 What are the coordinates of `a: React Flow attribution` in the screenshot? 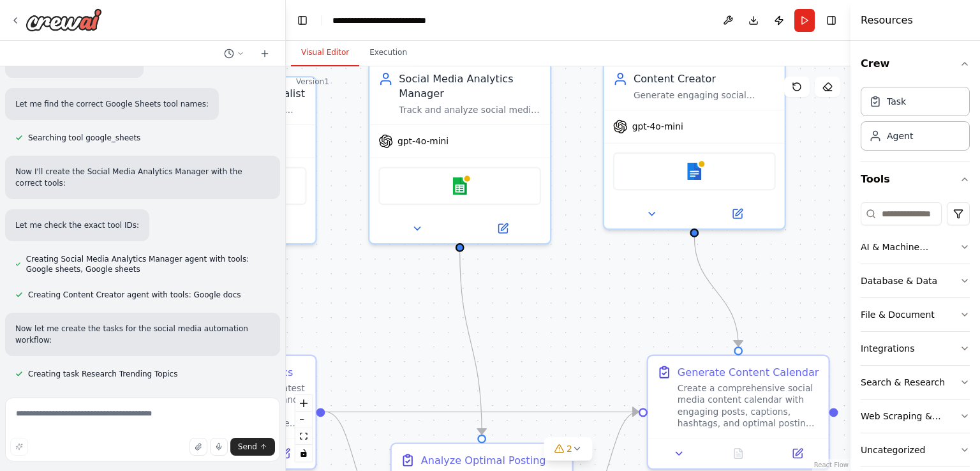 It's located at (831, 464).